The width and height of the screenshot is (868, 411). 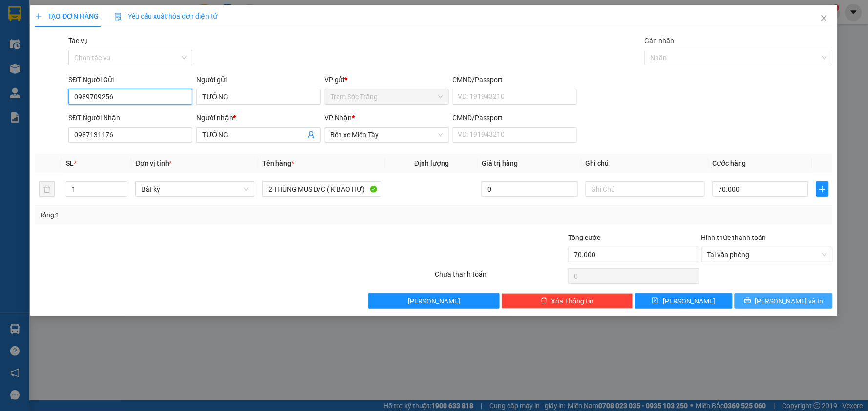 I want to click on span: Đơn vị tính, so click(x=154, y=163).